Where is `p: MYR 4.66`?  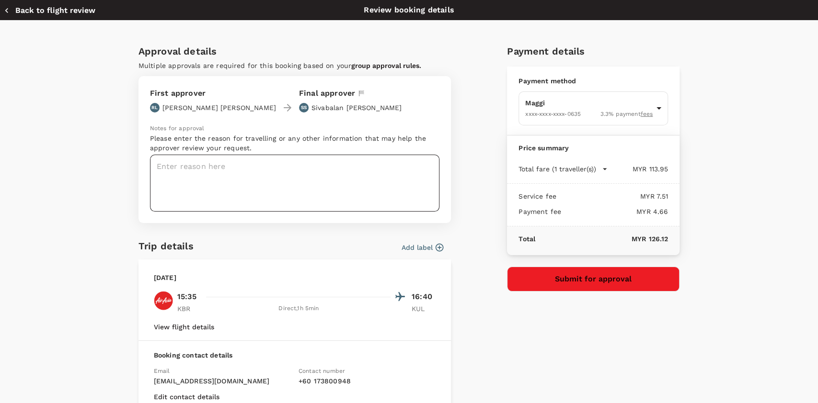 p: MYR 4.66 is located at coordinates (614, 212).